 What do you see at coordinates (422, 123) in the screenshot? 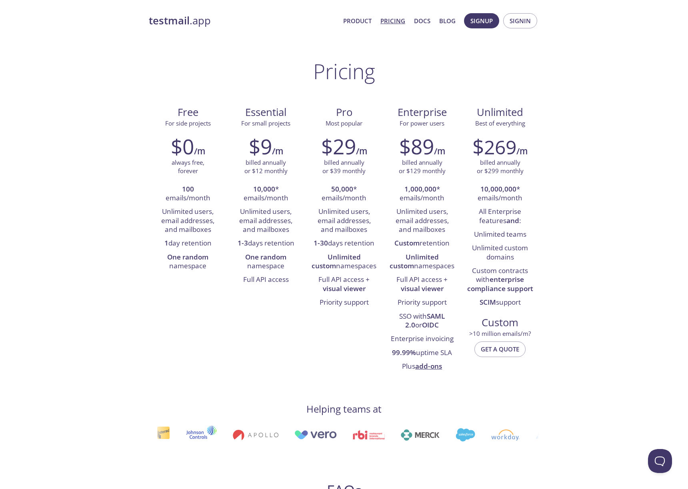
I see `span: For power users` at bounding box center [422, 123].